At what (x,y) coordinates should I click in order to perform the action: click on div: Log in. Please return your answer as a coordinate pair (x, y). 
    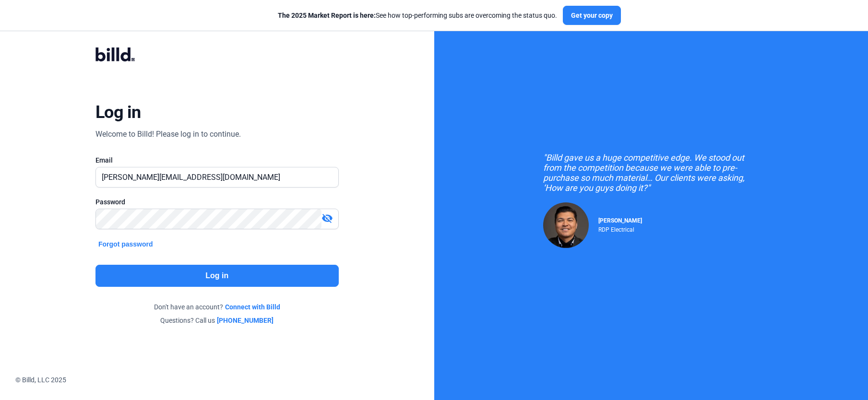
    Looking at the image, I should click on (118, 112).